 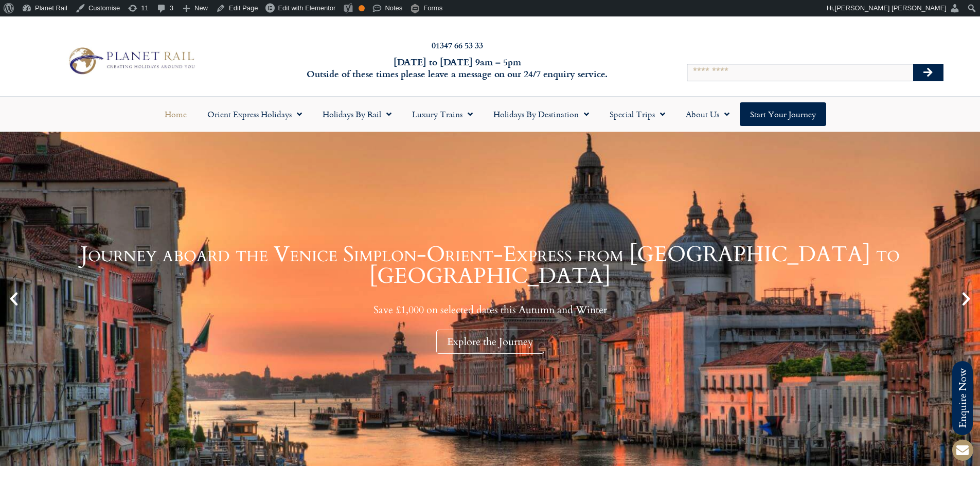 I want to click on div: Explore the Journey, so click(x=491, y=342).